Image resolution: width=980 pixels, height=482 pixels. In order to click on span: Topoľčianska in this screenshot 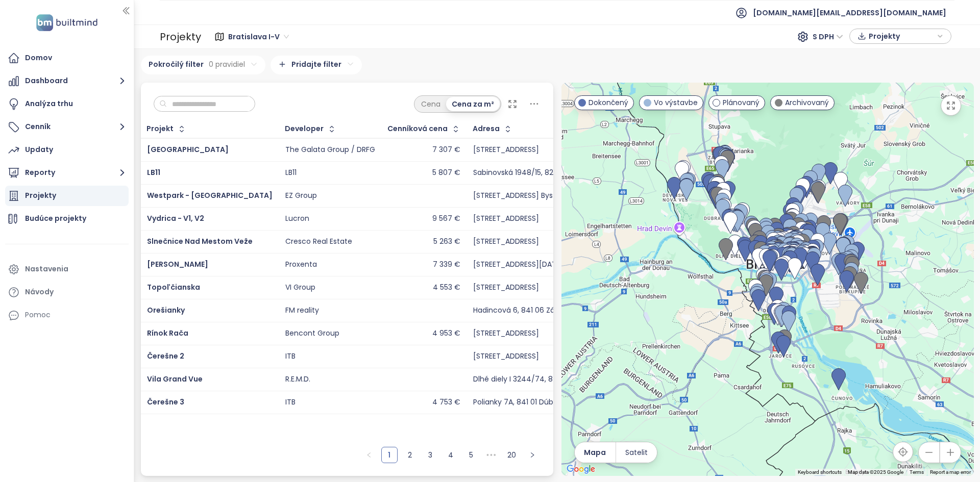, I will do `click(174, 288)`.